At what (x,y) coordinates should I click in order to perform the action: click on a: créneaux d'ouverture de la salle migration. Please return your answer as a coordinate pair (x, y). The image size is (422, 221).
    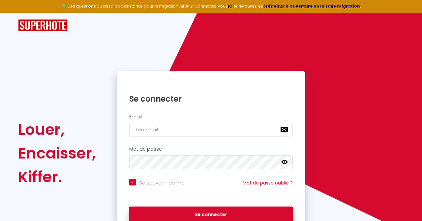
    Looking at the image, I should click on (311, 6).